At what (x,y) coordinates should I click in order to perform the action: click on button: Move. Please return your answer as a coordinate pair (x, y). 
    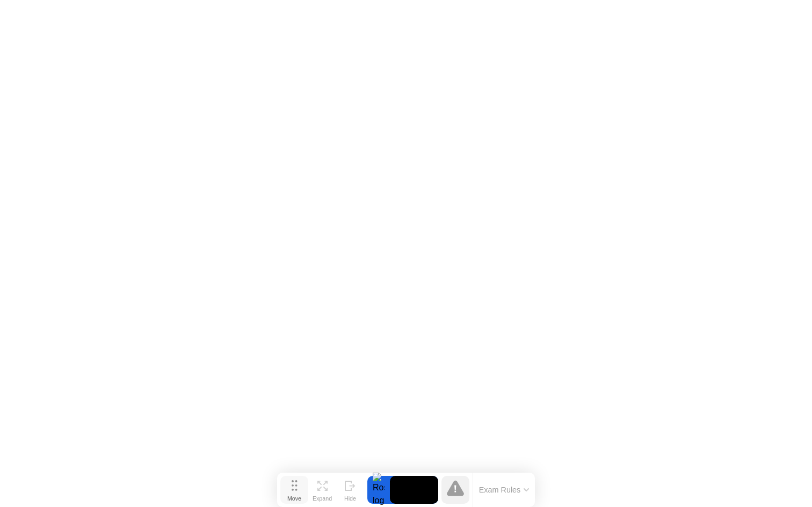
    Looking at the image, I should click on (295, 489).